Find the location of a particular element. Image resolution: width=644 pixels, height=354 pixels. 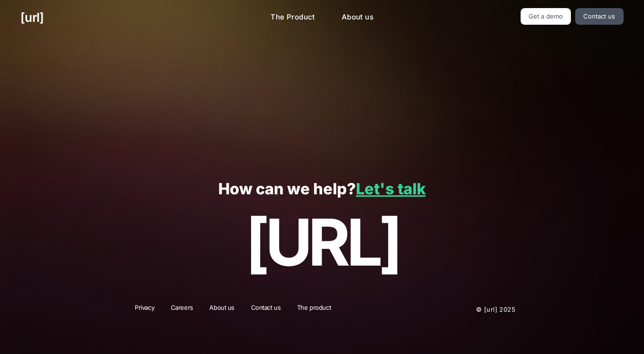

a: Let's talk is located at coordinates (390, 189).